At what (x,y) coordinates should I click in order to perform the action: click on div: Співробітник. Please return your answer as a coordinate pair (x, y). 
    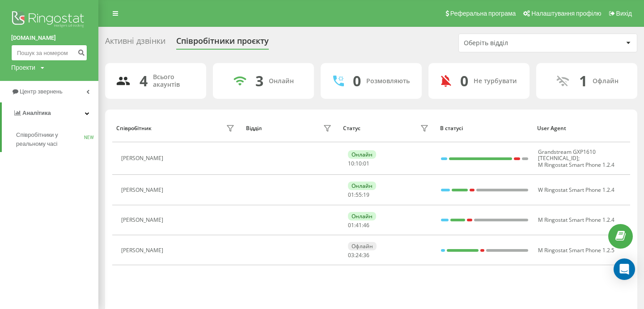
    Looking at the image, I should click on (134, 129).